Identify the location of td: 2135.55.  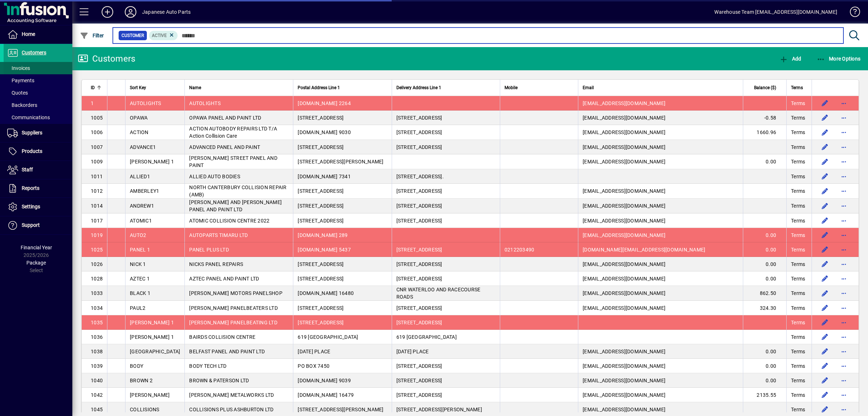
(764, 395).